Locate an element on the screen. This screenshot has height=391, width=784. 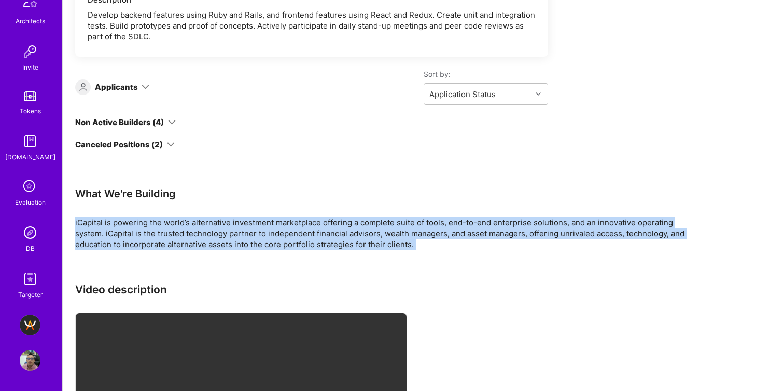
i: icon Applicant is located at coordinates (83, 87).